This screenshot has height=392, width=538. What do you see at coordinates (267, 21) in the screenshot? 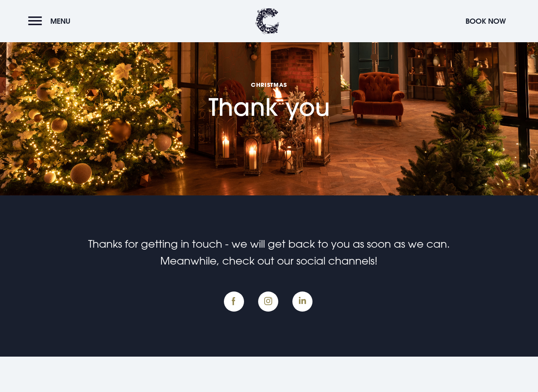
I see `img: Clandeboye Lodge` at bounding box center [267, 21].